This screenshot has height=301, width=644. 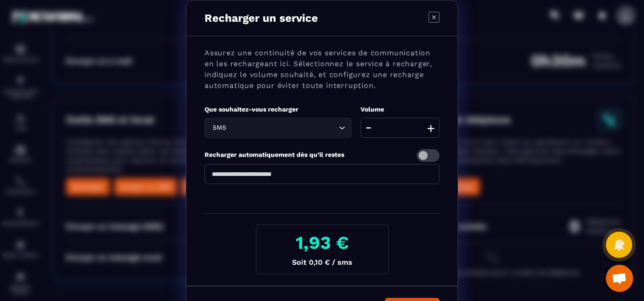 What do you see at coordinates (373, 109) in the screenshot?
I see `label: Volume` at bounding box center [373, 109].